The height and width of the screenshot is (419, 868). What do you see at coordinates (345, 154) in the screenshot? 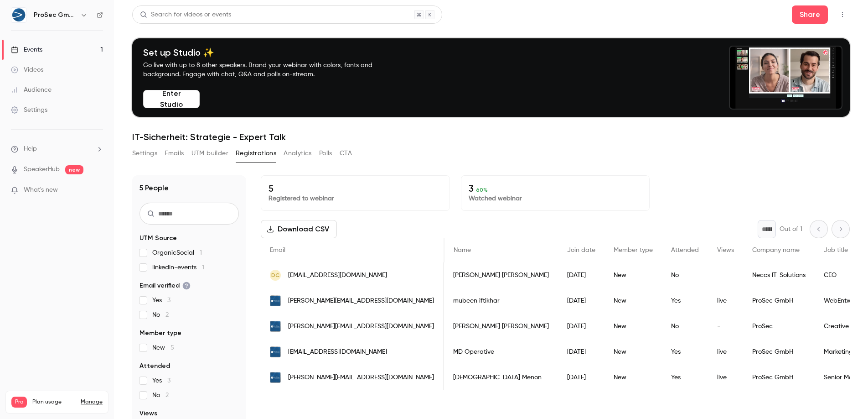
I see `button: CTA` at bounding box center [345, 154].